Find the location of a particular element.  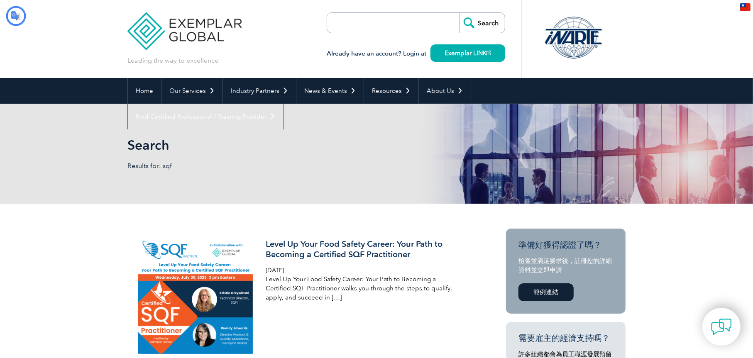

h3: Already have an account? Login at is located at coordinates (416, 54).